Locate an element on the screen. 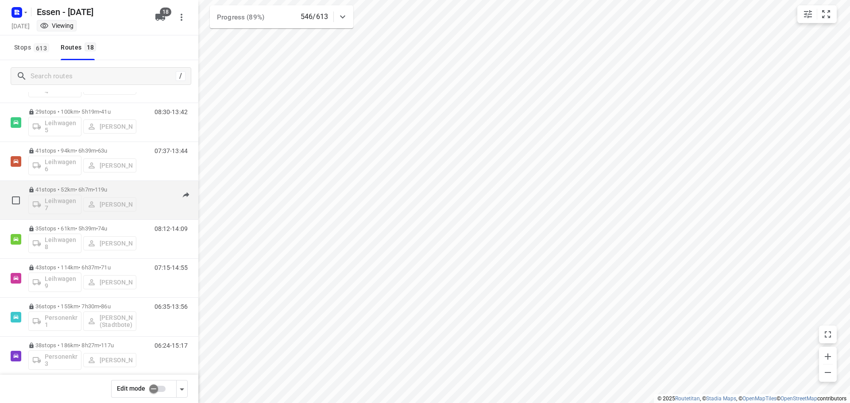  div: small contained button group is located at coordinates (817, 14).